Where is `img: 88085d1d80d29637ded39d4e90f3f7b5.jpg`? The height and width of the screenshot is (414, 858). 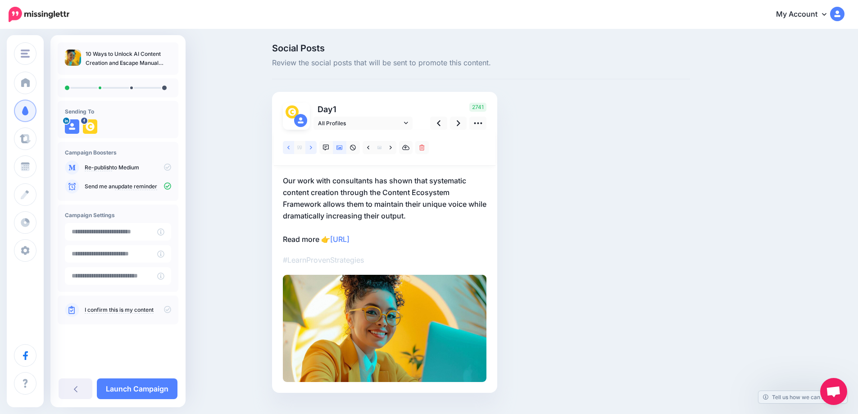 img: 88085d1d80d29637ded39d4e90f3f7b5.jpg is located at coordinates (384, 328).